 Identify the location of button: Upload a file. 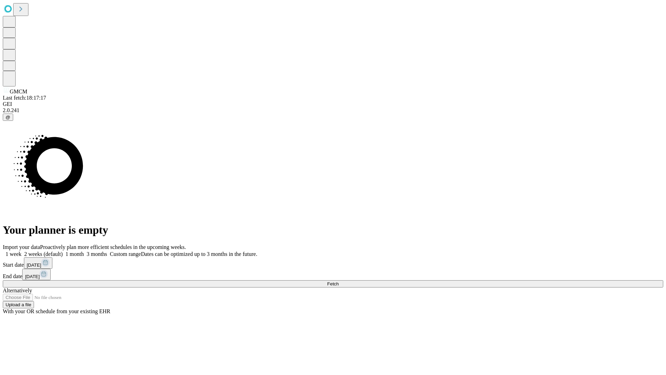
(18, 304).